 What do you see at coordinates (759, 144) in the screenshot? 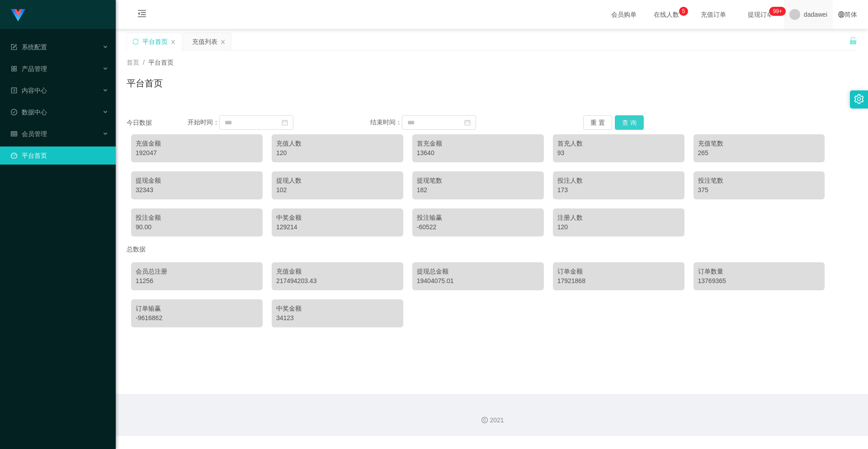
I see `div: 充值笔数` at bounding box center [759, 144].